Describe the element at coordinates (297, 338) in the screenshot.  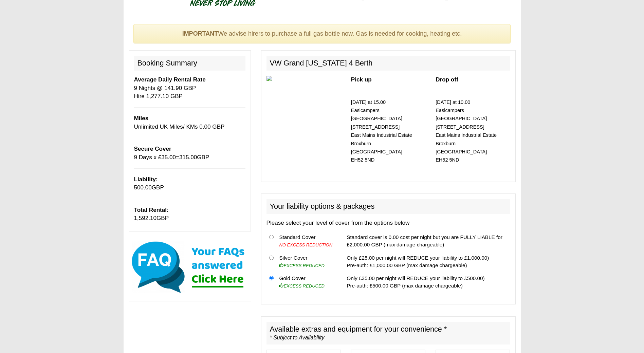
I see `i: * Subject to Availability` at that location.